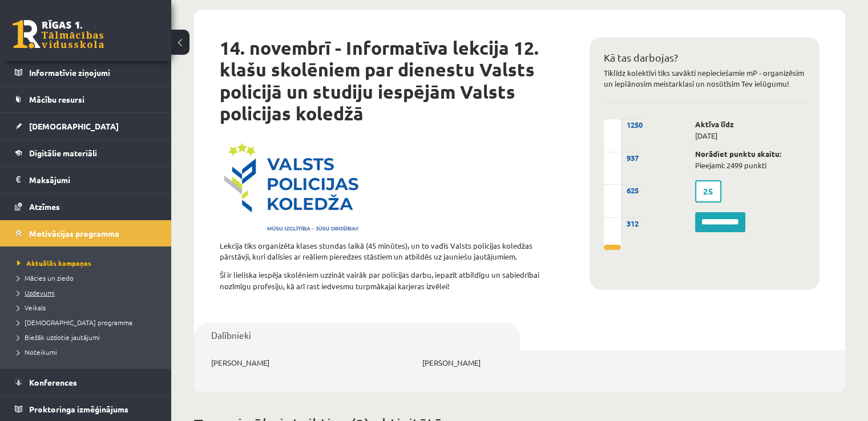 The image size is (868, 421). I want to click on p: Šī ir lieliska iespēja skolēniem uzzināt vairāk par policijas darbu, iepazīt atbildīgu un sabiedr..., so click(387, 281).